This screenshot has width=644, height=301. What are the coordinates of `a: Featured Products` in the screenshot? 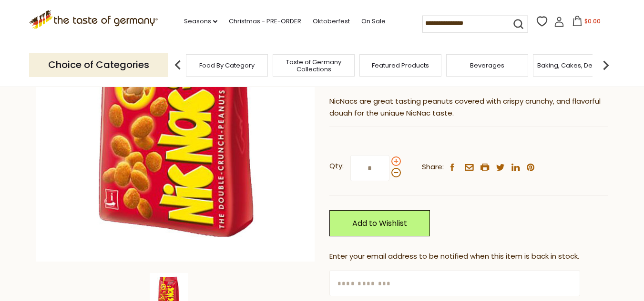 It's located at (401, 65).